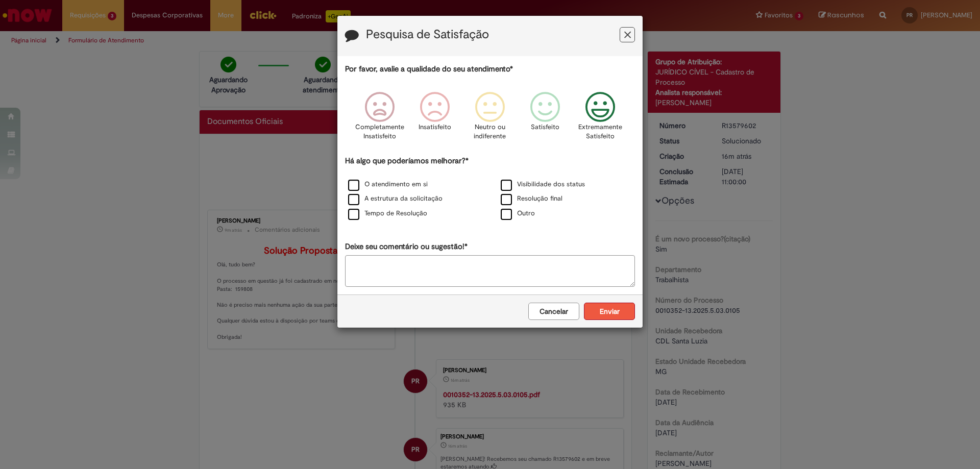  What do you see at coordinates (388, 184) in the screenshot?
I see `label: O atendimento em si` at bounding box center [388, 184].